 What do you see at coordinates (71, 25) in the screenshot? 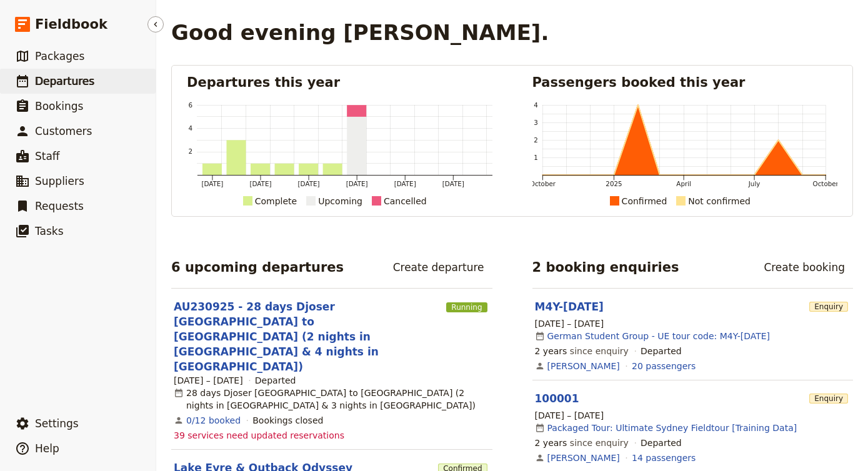
I see `span: Fieldbook` at bounding box center [71, 25].